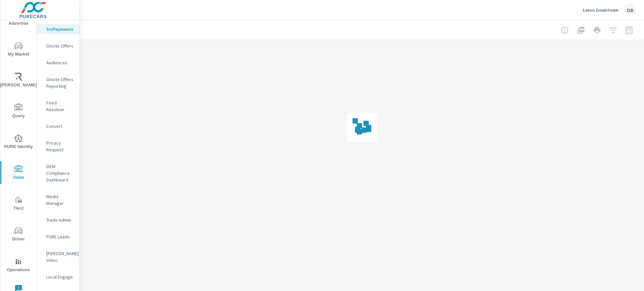 The image size is (644, 291). Describe the element at coordinates (58, 63) in the screenshot. I see `div: Audiences` at that location.